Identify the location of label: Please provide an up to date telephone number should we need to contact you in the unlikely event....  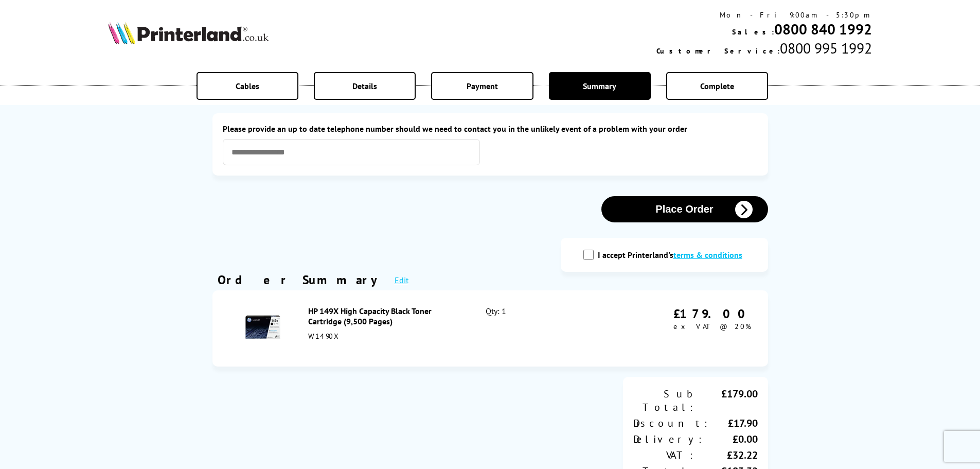
(490, 129).